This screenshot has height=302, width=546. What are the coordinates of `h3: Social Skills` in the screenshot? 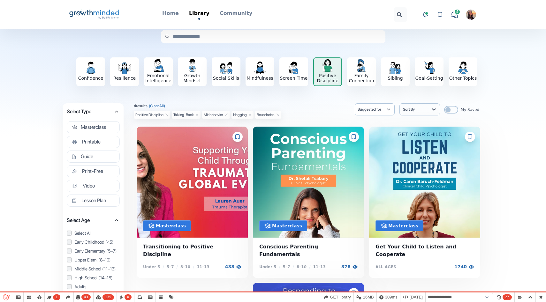 It's located at (226, 78).